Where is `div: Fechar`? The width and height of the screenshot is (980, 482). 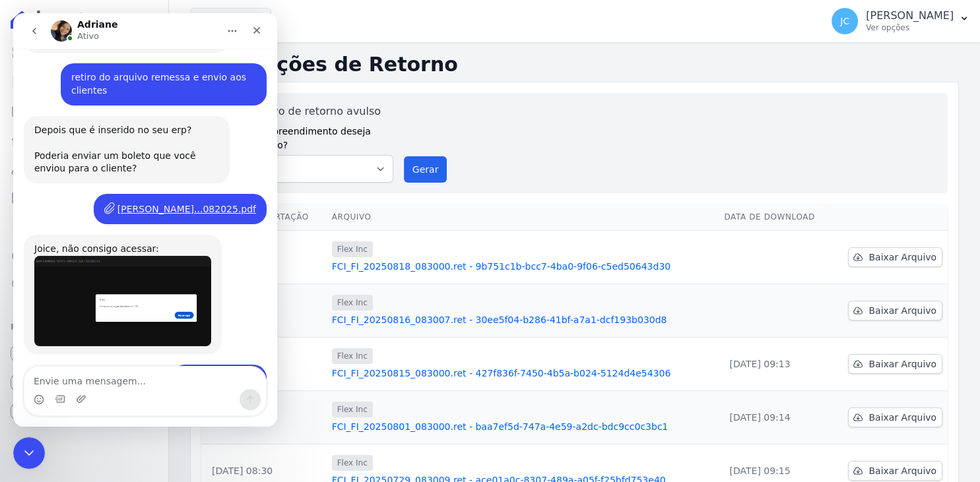
div: Fechar is located at coordinates (243, 17).